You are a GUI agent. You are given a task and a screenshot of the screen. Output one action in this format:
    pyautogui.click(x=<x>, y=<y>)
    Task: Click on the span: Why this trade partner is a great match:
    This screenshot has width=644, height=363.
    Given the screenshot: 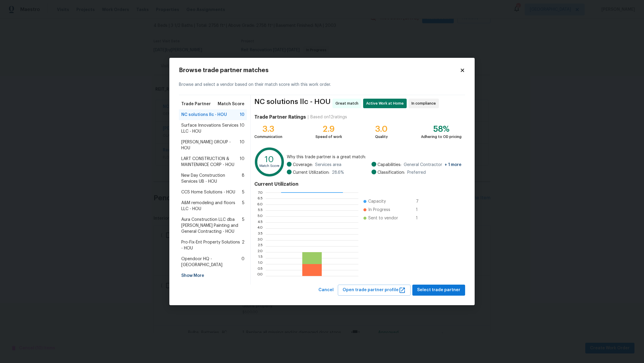 What is the action you would take?
    pyautogui.click(x=374, y=157)
    